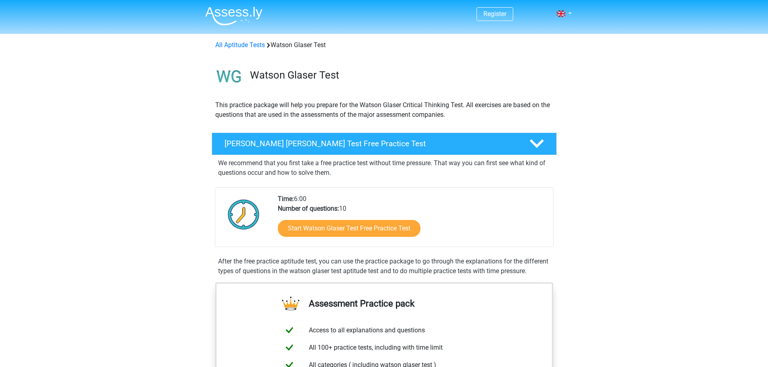  Describe the element at coordinates (384, 266) in the screenshot. I see `div: After the free practice aptitude test, you can use the practice package to go through the explana...` at that location.